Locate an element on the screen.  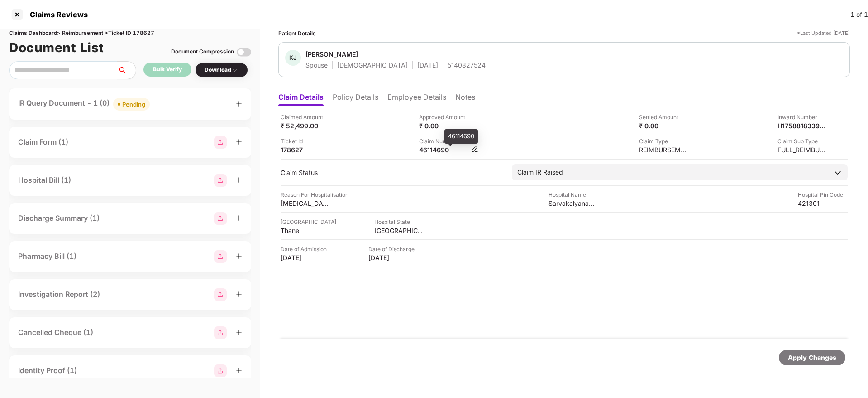
div: REIMBURSEMENT is located at coordinates (664, 150).